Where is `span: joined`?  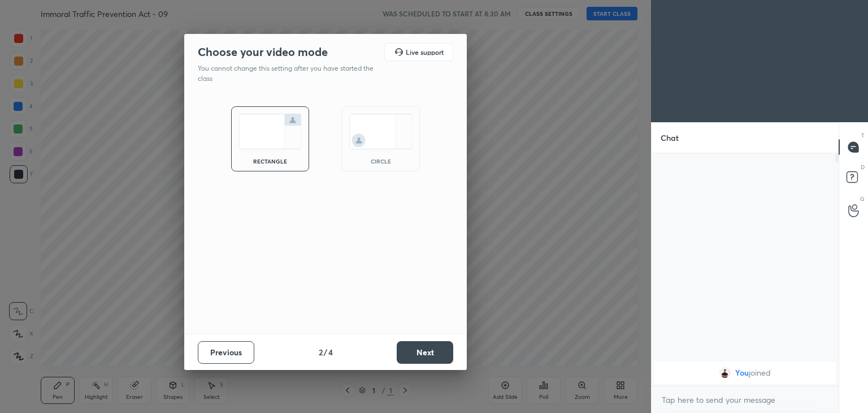
span: joined is located at coordinates (760, 372).